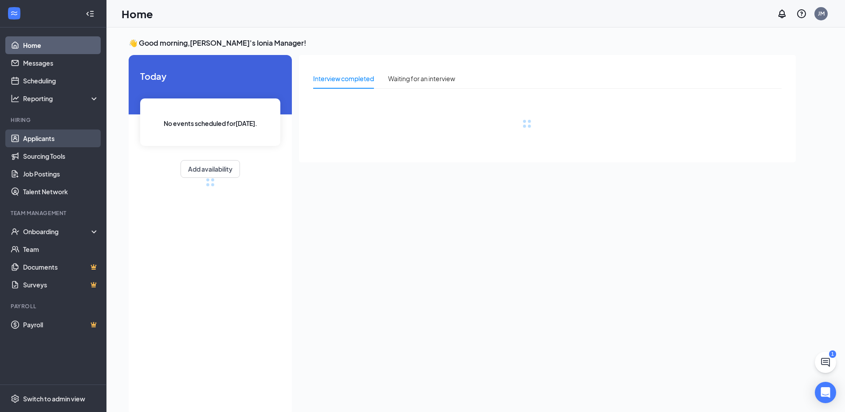  I want to click on a: PayrollCrown, so click(61, 325).